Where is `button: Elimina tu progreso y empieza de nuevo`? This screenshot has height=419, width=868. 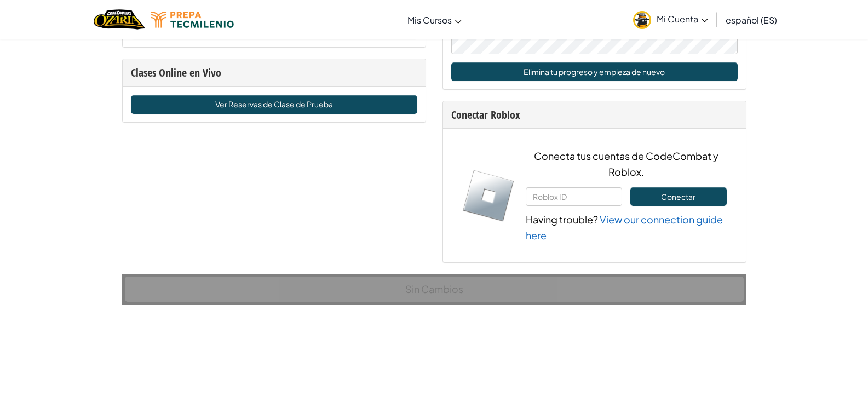 button: Elimina tu progreso y empieza de nuevo is located at coordinates (594, 72).